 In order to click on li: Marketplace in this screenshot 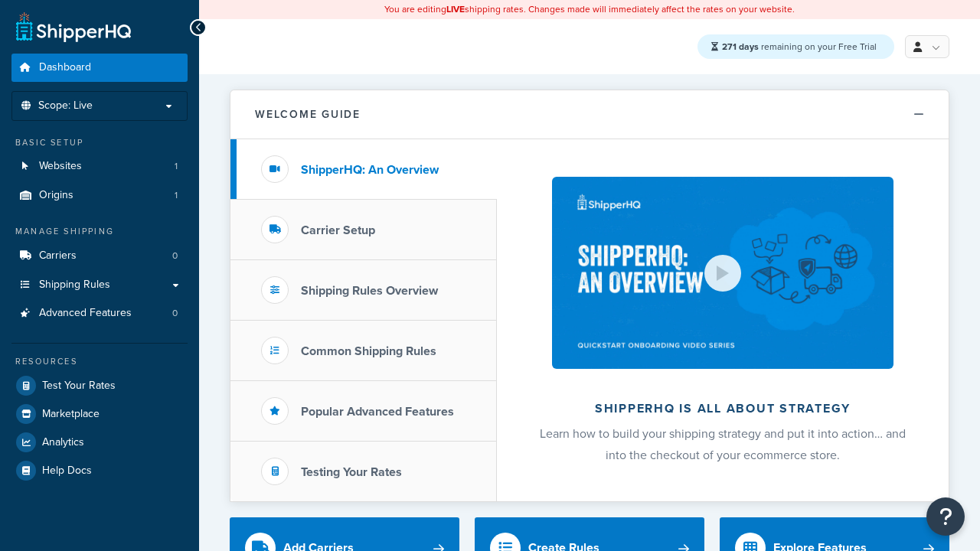, I will do `click(99, 414)`.